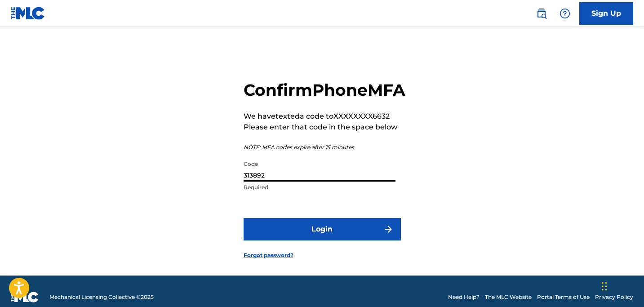  Describe the element at coordinates (606, 13) in the screenshot. I see `a: Sign Up` at that location.